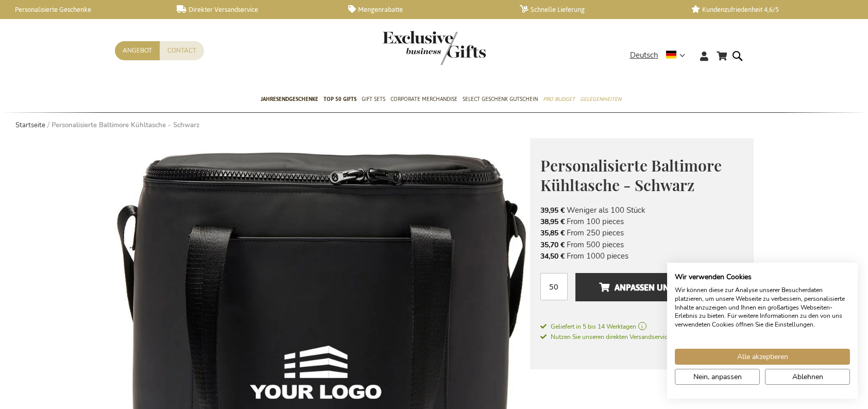  I want to click on span: Nein, anpassen, so click(718, 377).